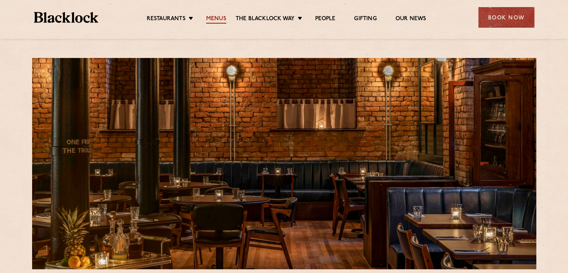 The height and width of the screenshot is (273, 568). I want to click on img: BL_Textured_Logo-footer-cropped.svg, so click(66, 17).